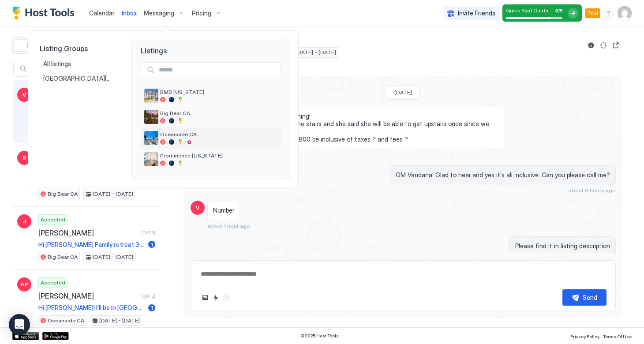 This screenshot has height=344, width=644. I want to click on span: All listings, so click(58, 64).